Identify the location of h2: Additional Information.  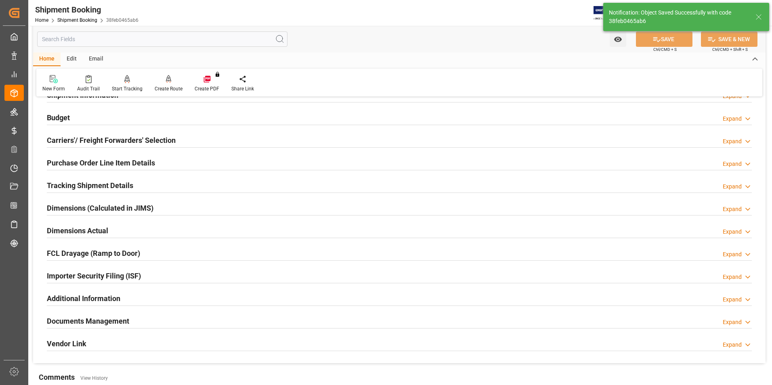
(84, 298).